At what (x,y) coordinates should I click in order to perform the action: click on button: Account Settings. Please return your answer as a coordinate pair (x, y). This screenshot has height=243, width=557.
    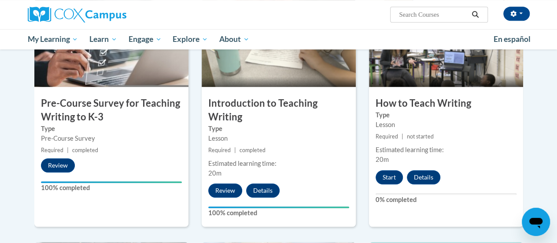
    Looking at the image, I should click on (516, 14).